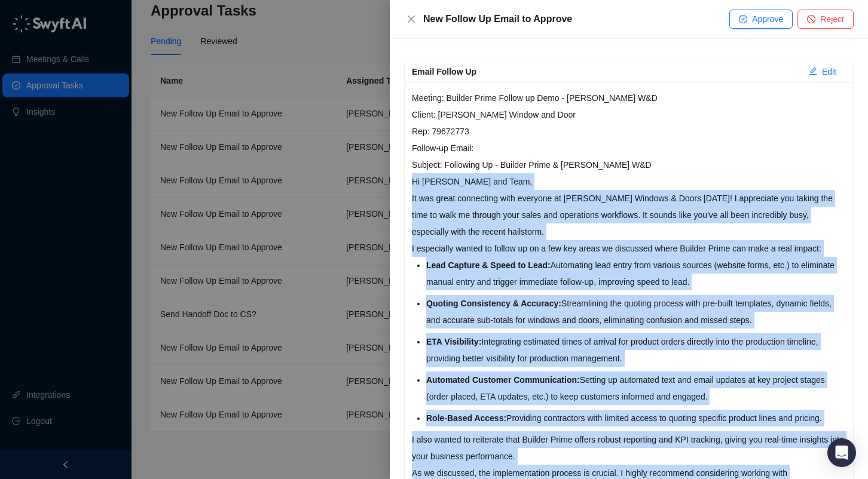  What do you see at coordinates (743, 19) in the screenshot?
I see `span: check-circle` at bounding box center [743, 19].